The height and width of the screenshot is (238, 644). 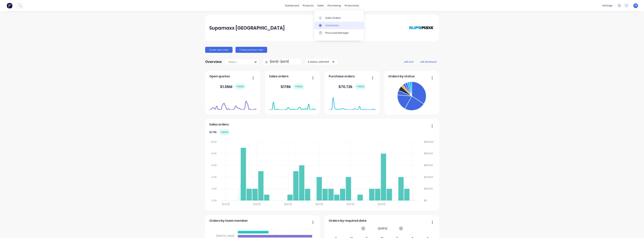 I want to click on tspan: 8.00, so click(x=214, y=154).